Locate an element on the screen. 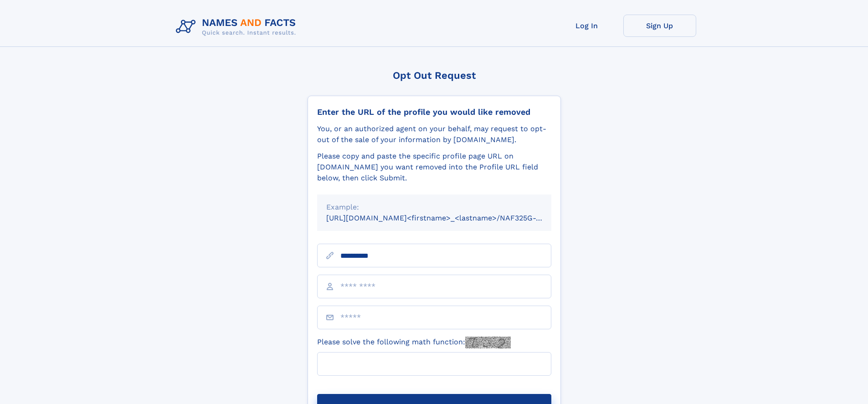 Image resolution: width=868 pixels, height=404 pixels. img: Logo Names and Facts is located at coordinates (238, 27).